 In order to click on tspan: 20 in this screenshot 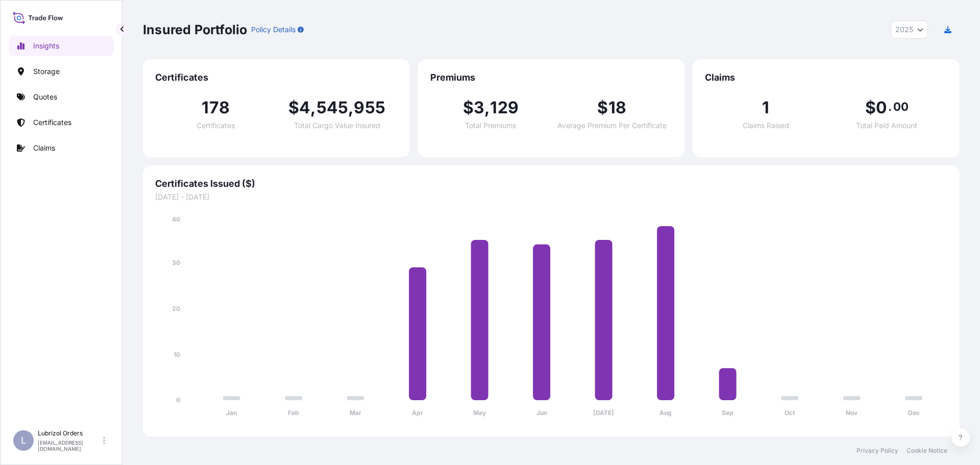, I will do `click(176, 309)`.